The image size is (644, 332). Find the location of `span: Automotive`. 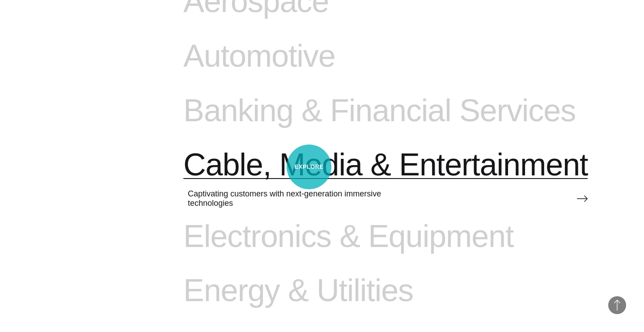

span: Automotive is located at coordinates (260, 57).